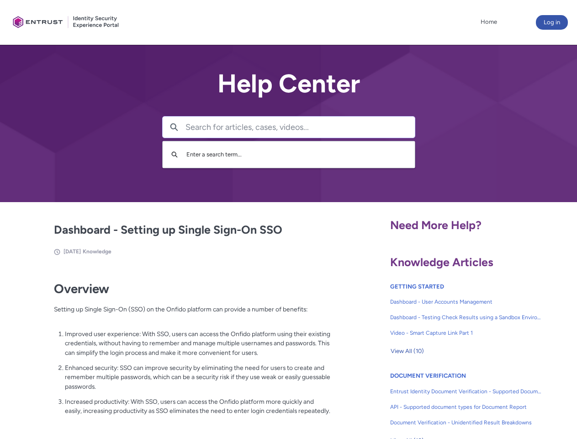 The height and width of the screenshot is (439, 577). What do you see at coordinates (466, 302) in the screenshot?
I see `span: Dashboard - User Accounts Management` at bounding box center [466, 302].